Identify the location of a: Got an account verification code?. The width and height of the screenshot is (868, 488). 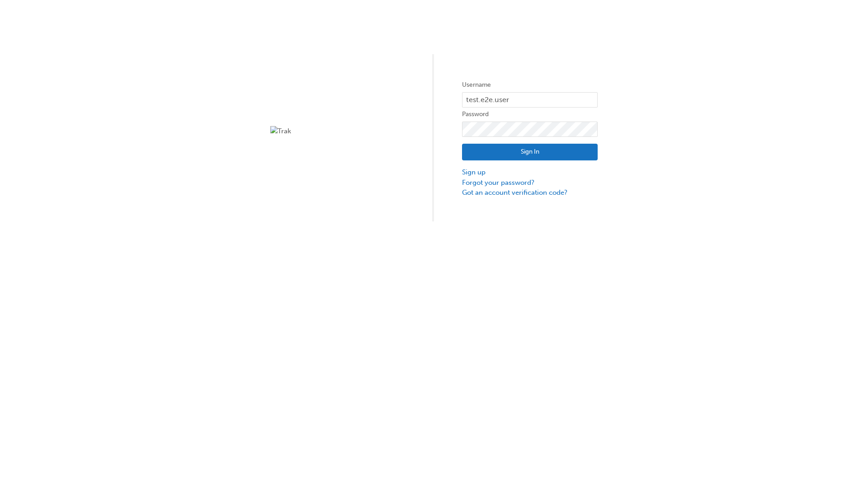
(530, 192).